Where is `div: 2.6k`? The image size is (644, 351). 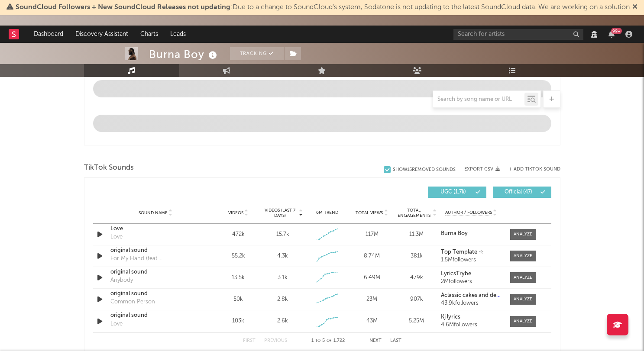 div: 2.6k is located at coordinates (283, 322).